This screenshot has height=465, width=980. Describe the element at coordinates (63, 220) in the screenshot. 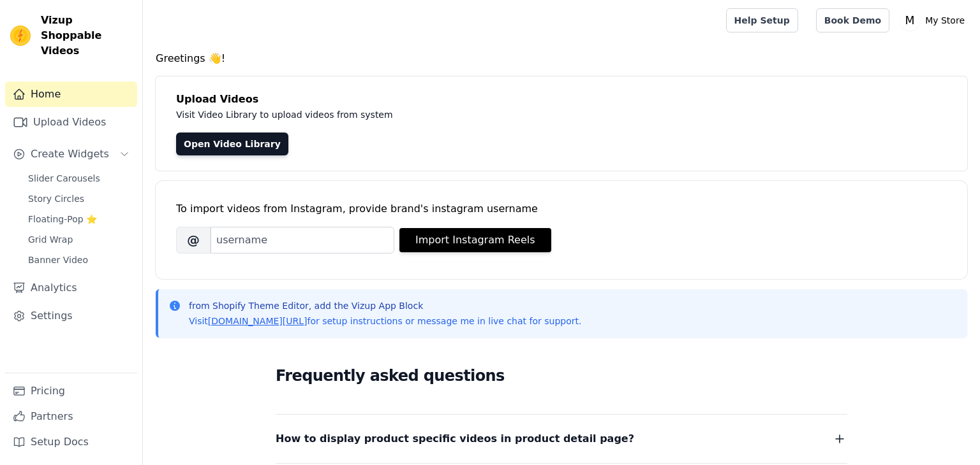

I see `span: Floating-Pop ⭐` at that location.